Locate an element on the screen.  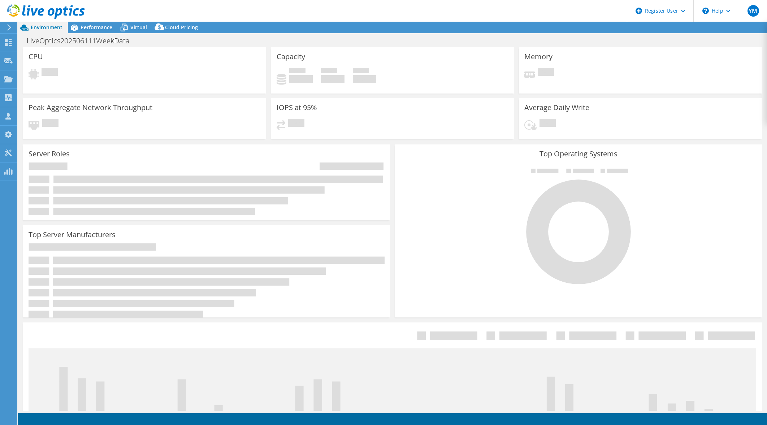
span: Environment is located at coordinates (47, 27).